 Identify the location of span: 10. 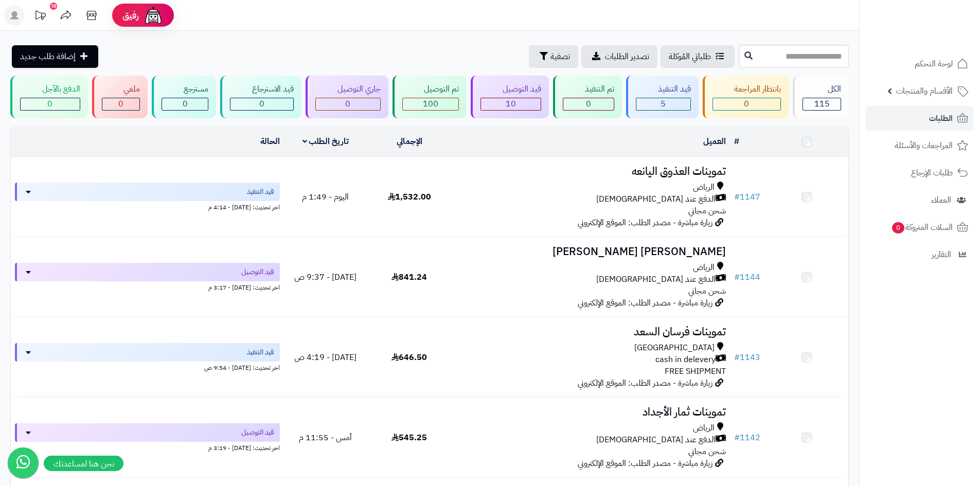
(510, 104).